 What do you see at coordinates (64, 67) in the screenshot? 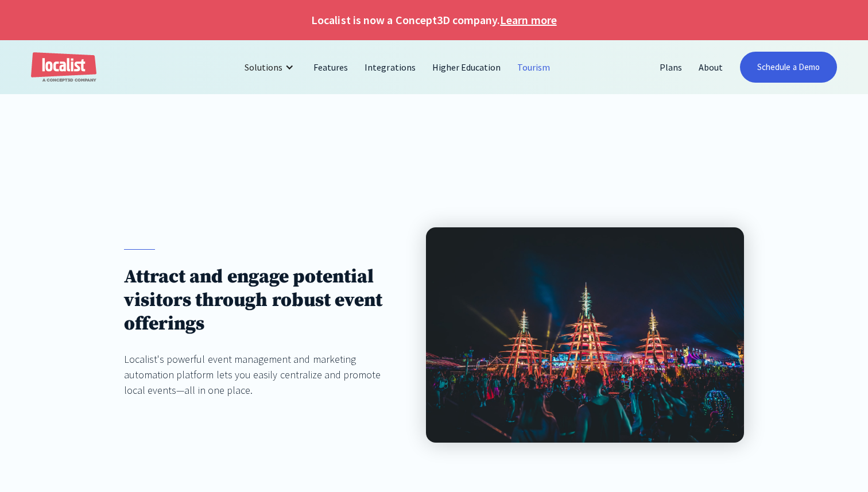
I see `a: home` at bounding box center [64, 67].